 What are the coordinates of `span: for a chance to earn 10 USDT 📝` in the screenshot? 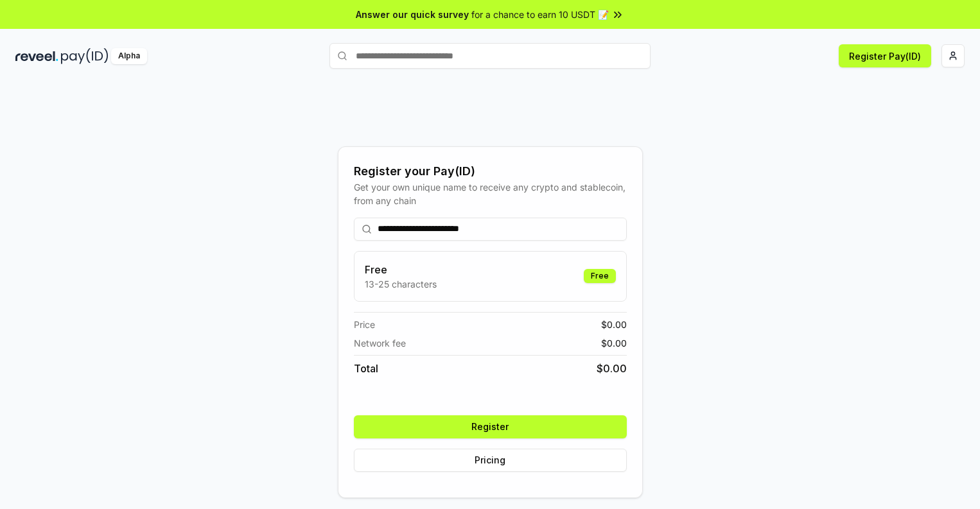 It's located at (540, 14).